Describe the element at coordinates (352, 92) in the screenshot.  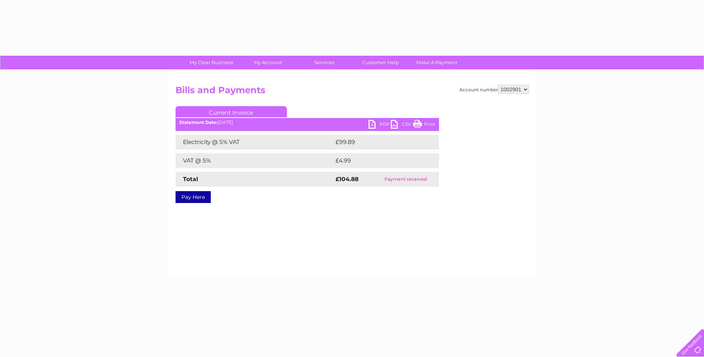
I see `h2: Bills and Payments` at that location.